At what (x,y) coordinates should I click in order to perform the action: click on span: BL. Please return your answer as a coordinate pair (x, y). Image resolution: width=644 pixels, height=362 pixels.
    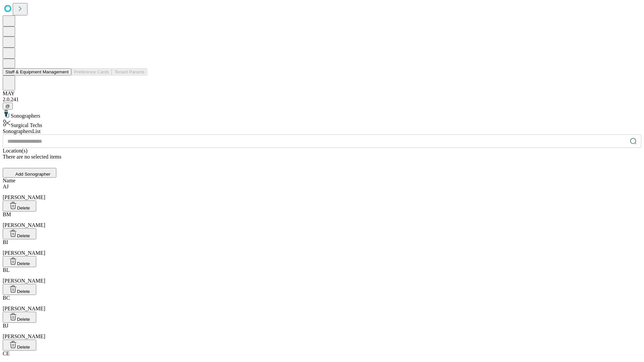
    Looking at the image, I should click on (6, 270).